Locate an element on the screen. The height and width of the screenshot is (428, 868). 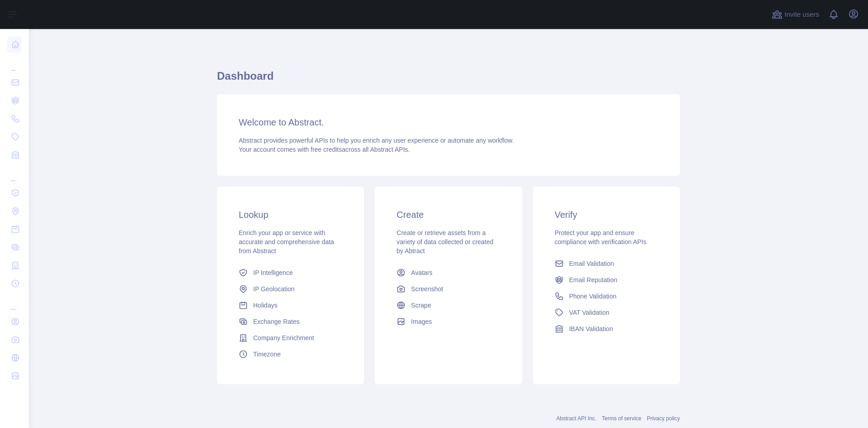
a: Email Reputation is located at coordinates (606, 279).